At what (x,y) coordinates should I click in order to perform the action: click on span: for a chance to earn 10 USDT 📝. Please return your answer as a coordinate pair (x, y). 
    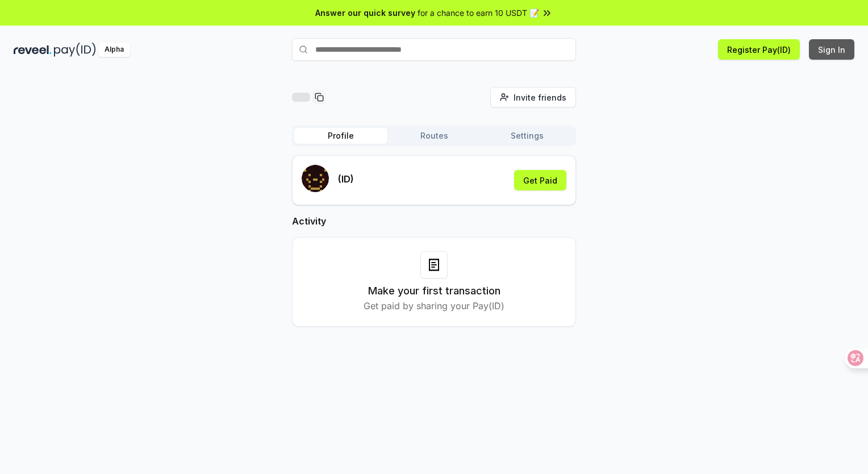
    Looking at the image, I should click on (478, 12).